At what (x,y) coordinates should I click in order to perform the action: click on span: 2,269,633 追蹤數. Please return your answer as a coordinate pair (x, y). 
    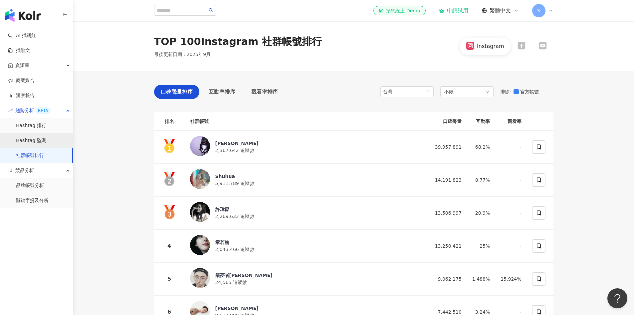
    Looking at the image, I should click on (235, 216).